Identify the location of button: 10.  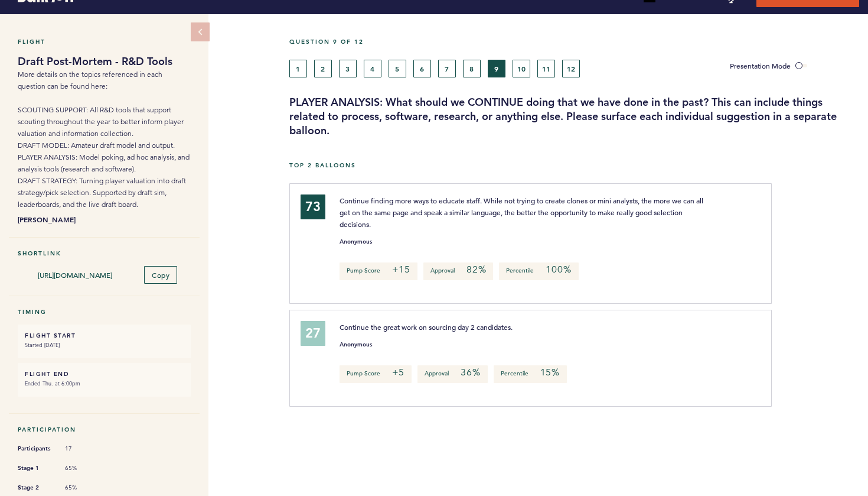
(521, 68).